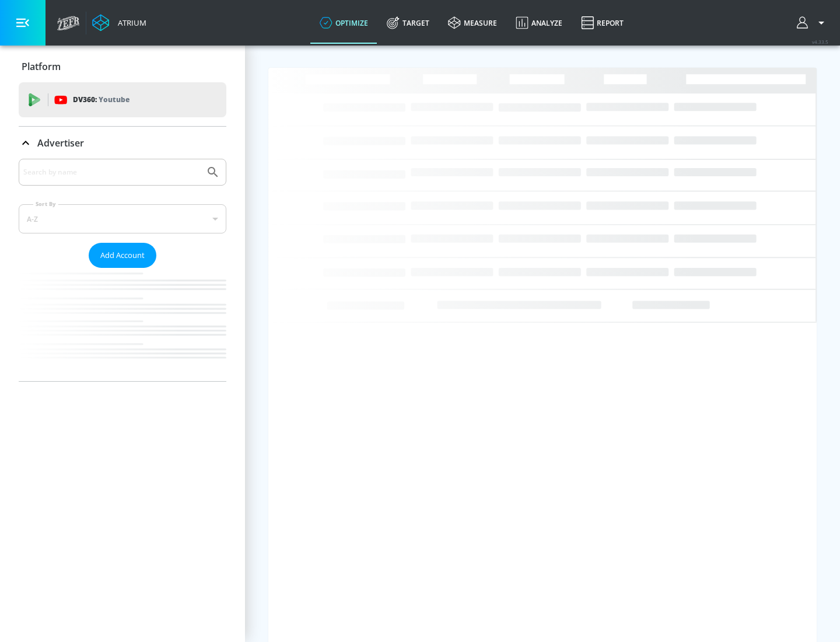  Describe the element at coordinates (122, 99) in the screenshot. I see `div: DV360: Youtube` at that location.